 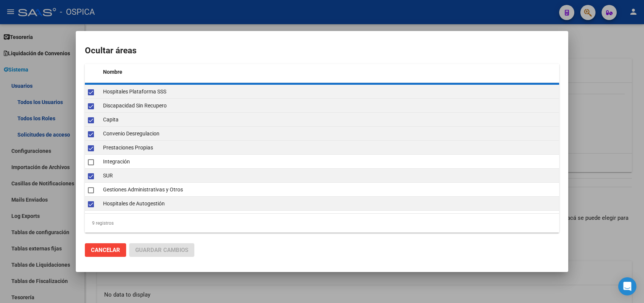 I want to click on span: Hospitales Plataforma SSS, so click(x=135, y=92).